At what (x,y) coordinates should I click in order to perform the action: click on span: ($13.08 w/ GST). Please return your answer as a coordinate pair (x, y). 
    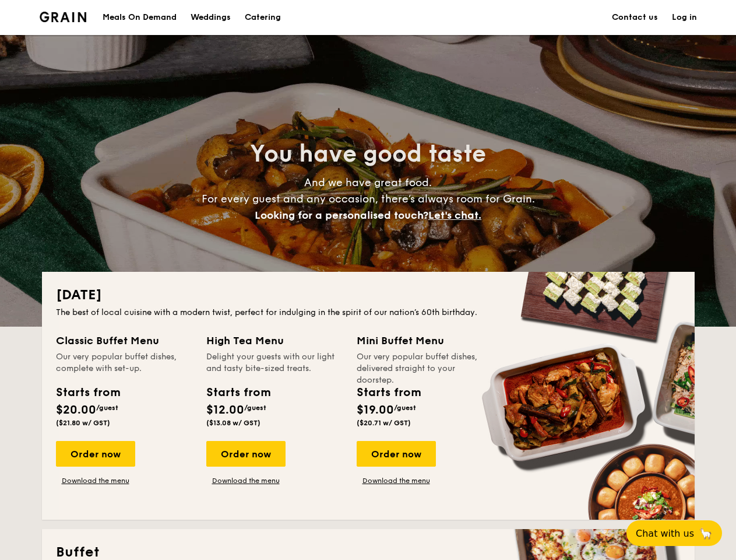
    Looking at the image, I should click on (233, 423).